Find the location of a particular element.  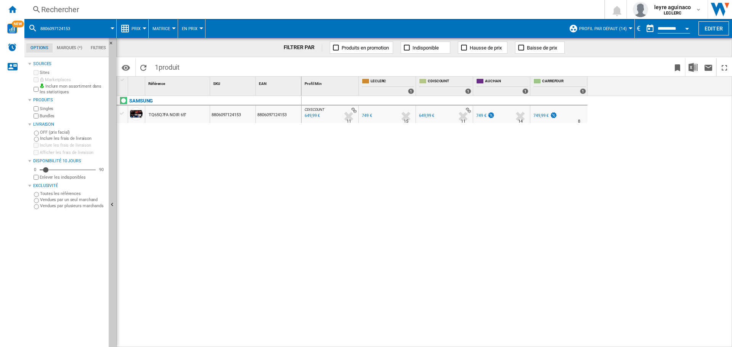

button: Masquer is located at coordinates (113, 45).